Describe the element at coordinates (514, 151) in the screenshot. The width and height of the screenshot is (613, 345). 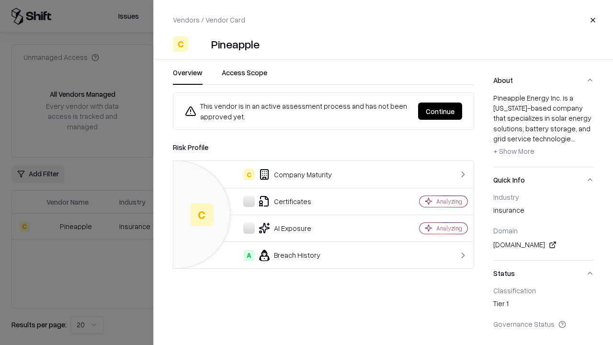
I see `span: + Show More` at that location.